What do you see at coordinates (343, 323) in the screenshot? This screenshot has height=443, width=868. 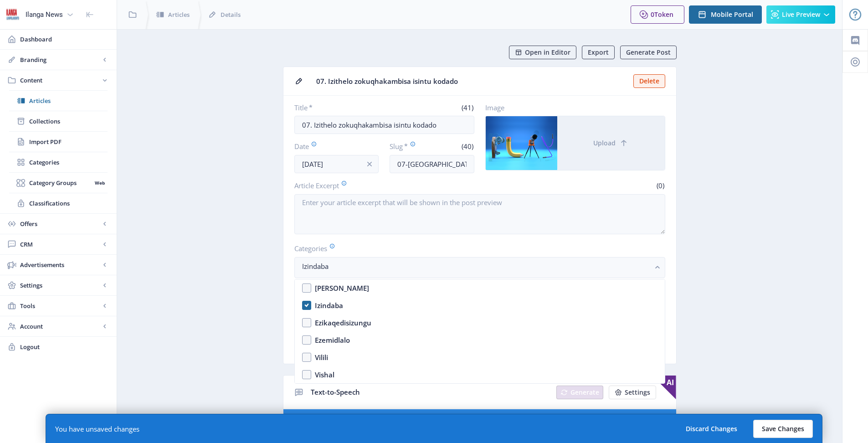 I see `div: Ezikaqedisizungu` at bounding box center [343, 323].